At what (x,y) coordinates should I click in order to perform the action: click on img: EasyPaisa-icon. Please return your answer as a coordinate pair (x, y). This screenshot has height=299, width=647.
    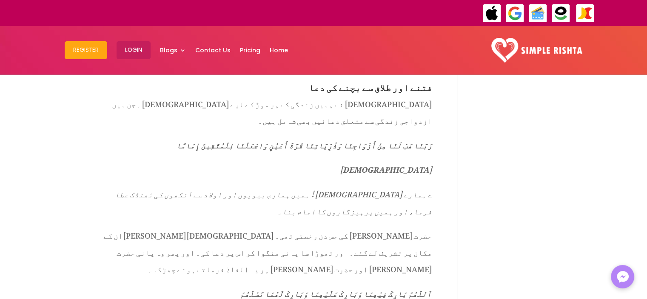
    Looking at the image, I should click on (561, 13).